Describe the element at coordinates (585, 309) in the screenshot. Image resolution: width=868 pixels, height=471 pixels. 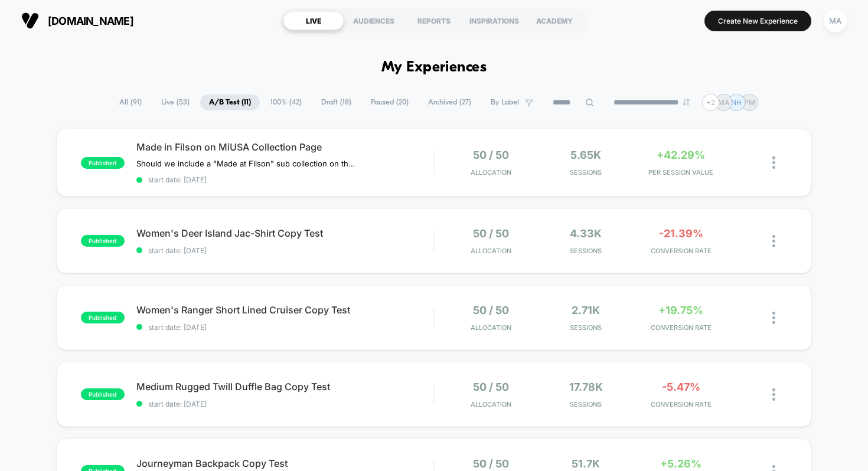
I see `span: 2.71k` at that location.